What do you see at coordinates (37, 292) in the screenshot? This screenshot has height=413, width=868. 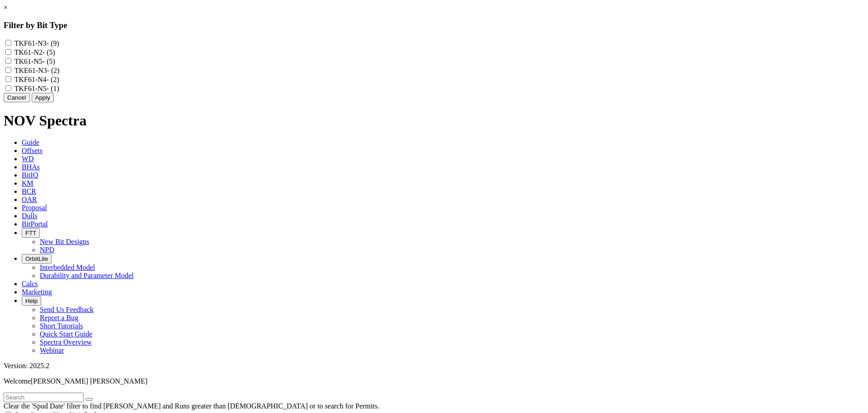 I see `span: Marketing` at bounding box center [37, 292].